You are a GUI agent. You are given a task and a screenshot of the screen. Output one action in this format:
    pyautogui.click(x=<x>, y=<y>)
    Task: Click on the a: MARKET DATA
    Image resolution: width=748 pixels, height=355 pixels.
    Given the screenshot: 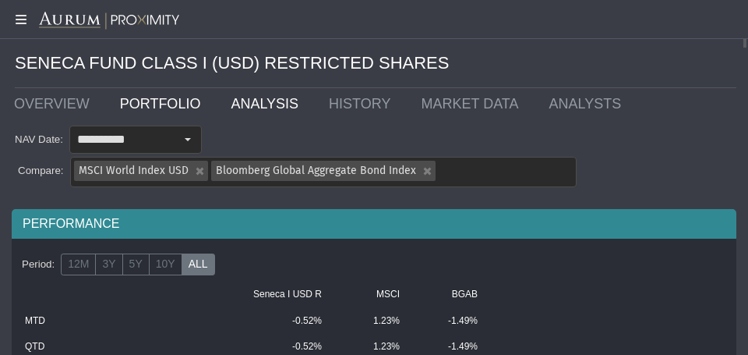 What is the action you would take?
    pyautogui.click(x=473, y=104)
    